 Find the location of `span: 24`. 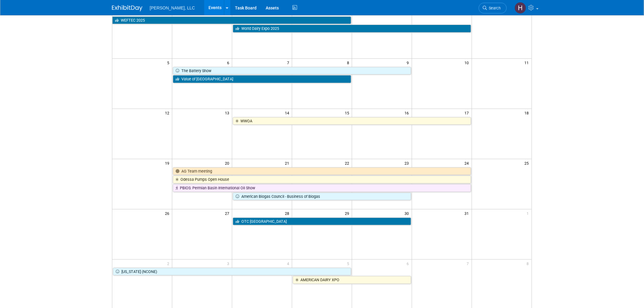

span: 24 is located at coordinates (468, 163).